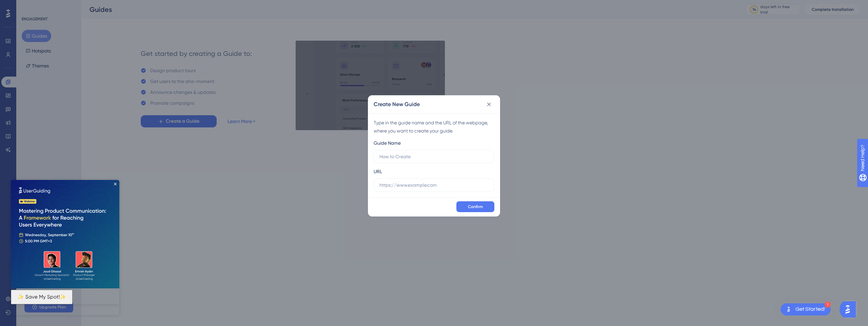 This screenshot has height=326, width=868. What do you see at coordinates (434, 185) in the screenshot?
I see `input: https://www.example.com` at bounding box center [434, 185].